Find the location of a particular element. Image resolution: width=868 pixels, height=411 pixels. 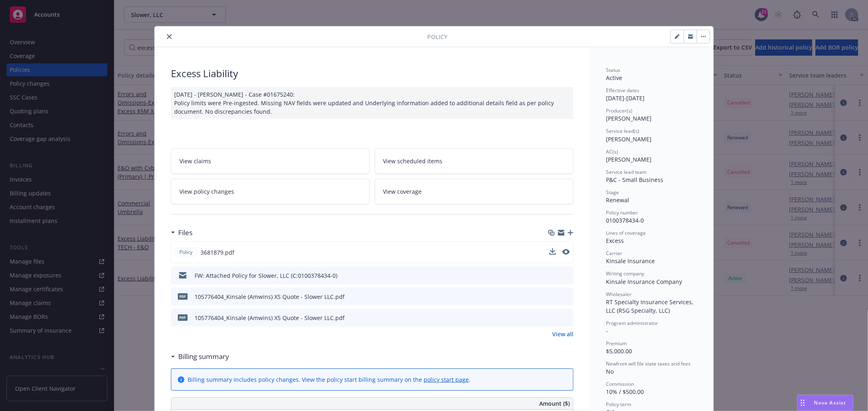

span: View policy changes is located at coordinates (207, 191).